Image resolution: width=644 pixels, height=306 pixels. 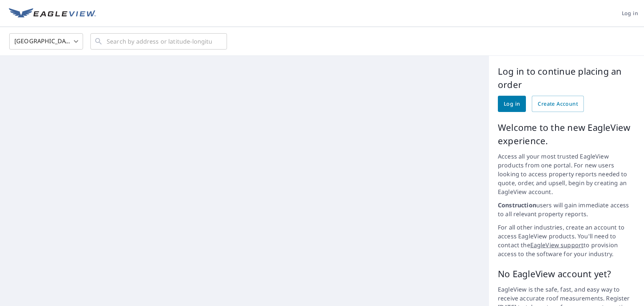 What do you see at coordinates (567, 274) in the screenshot?
I see `p: No EagleView account yet?` at bounding box center [567, 274].